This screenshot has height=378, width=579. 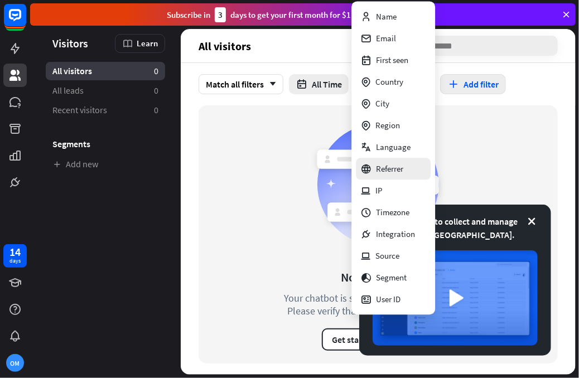 What do you see at coordinates (473, 84) in the screenshot?
I see `button: Add filter` at bounding box center [473, 84].